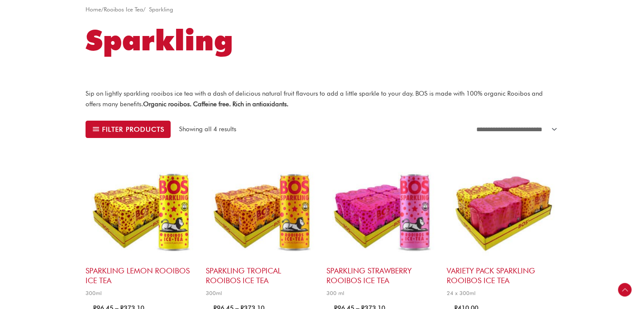  I want to click on strong: Organic rooibos. Caffeine free. Rich in antioxidants., so click(216, 104).